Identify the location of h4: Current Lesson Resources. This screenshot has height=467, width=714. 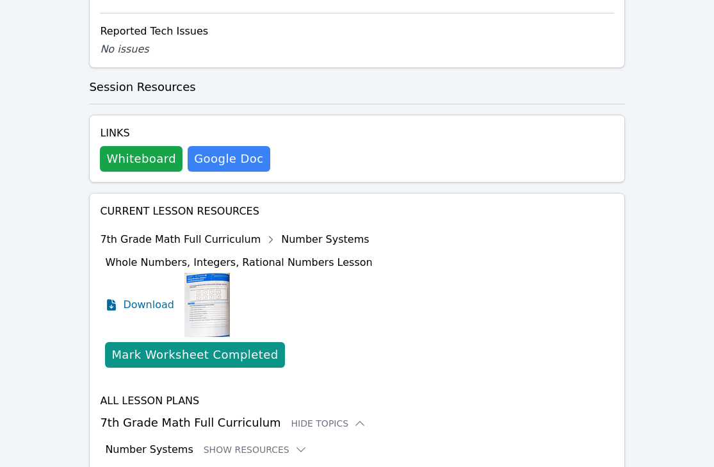
(357, 211).